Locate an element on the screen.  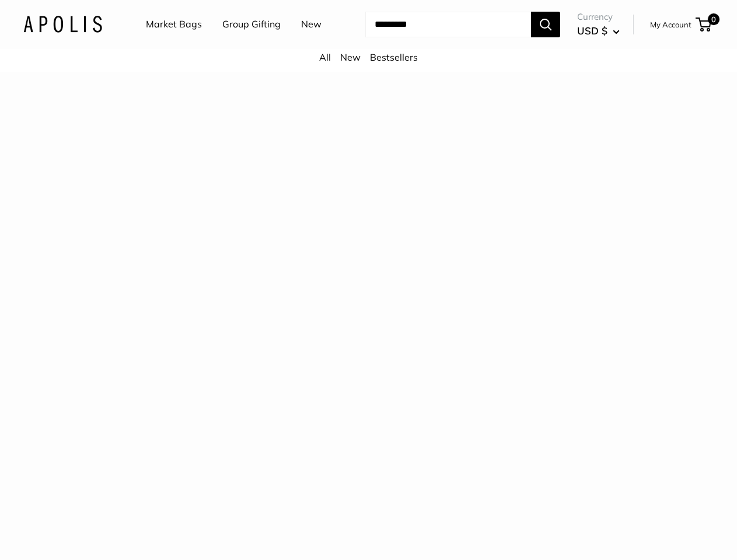
span: 0 is located at coordinates (713, 20).